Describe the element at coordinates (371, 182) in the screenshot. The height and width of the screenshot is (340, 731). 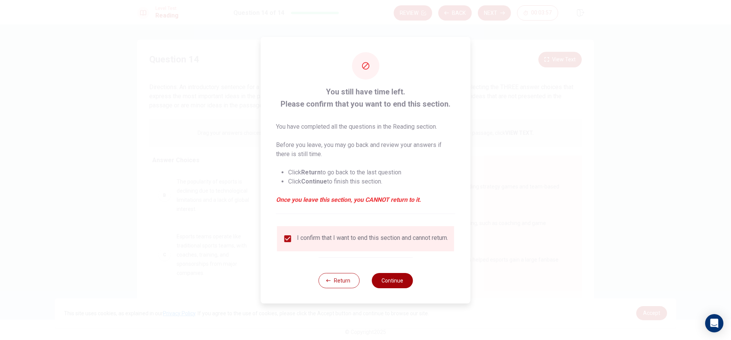
I see `li: Click to finish this section.` at that location.